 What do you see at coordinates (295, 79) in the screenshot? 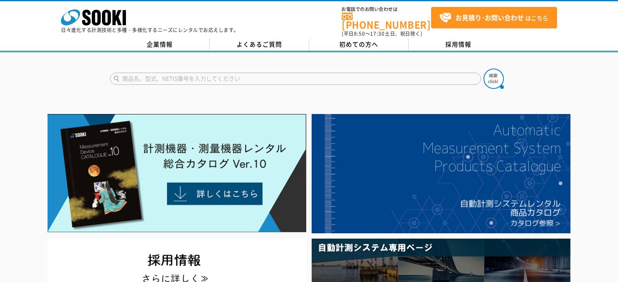
I see `input: 商品名、型式、NETIS番号を入力してください` at bounding box center [295, 79].